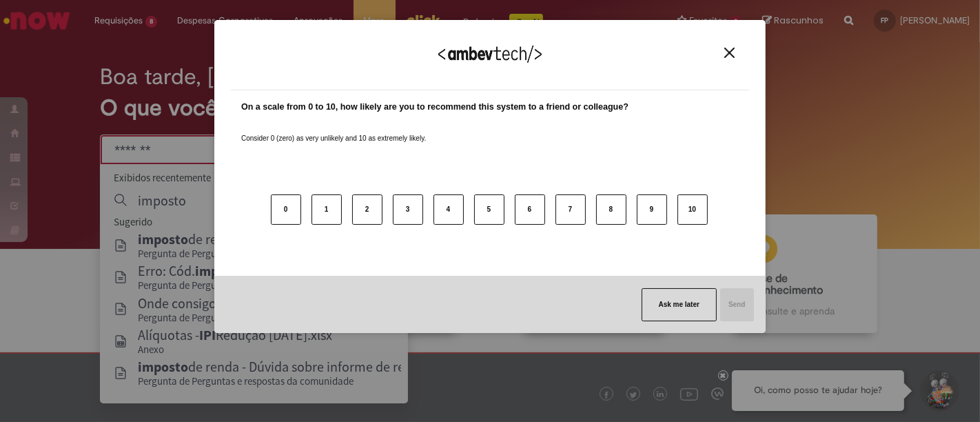 This screenshot has height=422, width=980. Describe the element at coordinates (489, 209) in the screenshot. I see `button: 5` at that location.